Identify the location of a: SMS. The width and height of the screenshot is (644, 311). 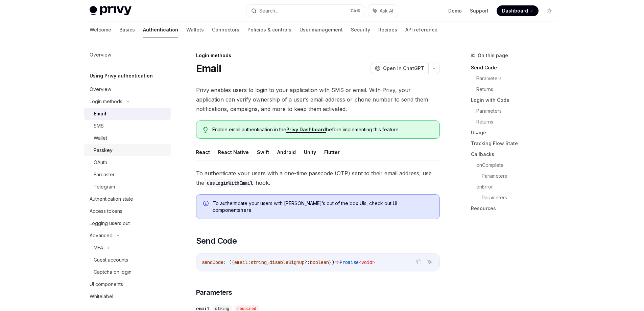
(127, 126).